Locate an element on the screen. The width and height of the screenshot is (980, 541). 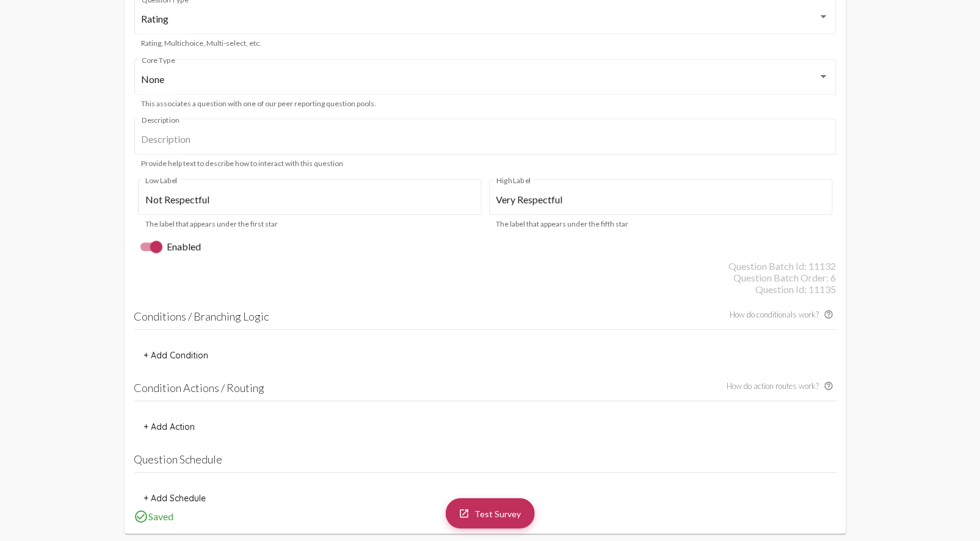
div: Question Batch Id: 11132 is located at coordinates (485, 266).